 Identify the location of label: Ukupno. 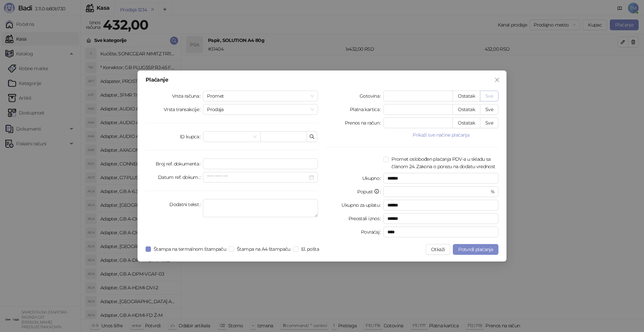
(373, 178).